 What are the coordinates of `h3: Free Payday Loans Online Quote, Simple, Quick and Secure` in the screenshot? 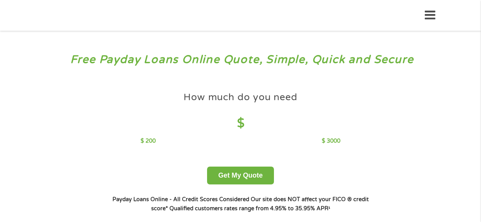 It's located at (240, 60).